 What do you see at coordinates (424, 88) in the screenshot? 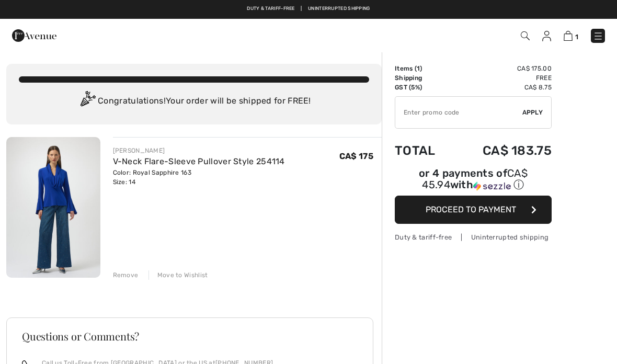
I see `td: GST (5%)` at bounding box center [424, 88].